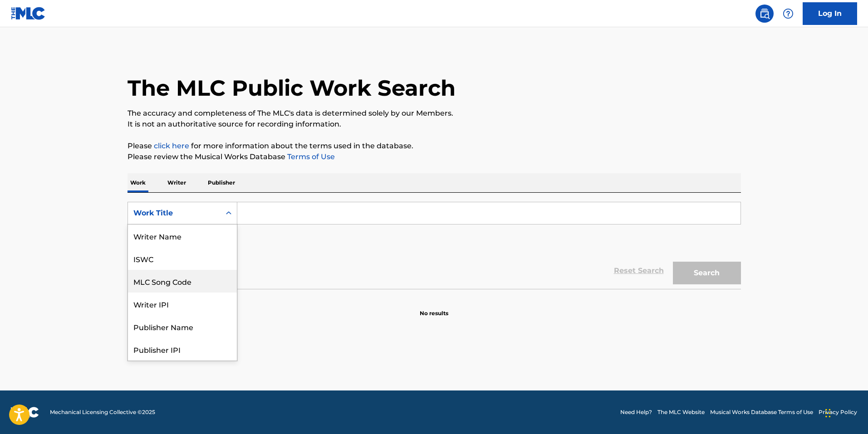  I want to click on div: MLC Song Code, so click(182, 281).